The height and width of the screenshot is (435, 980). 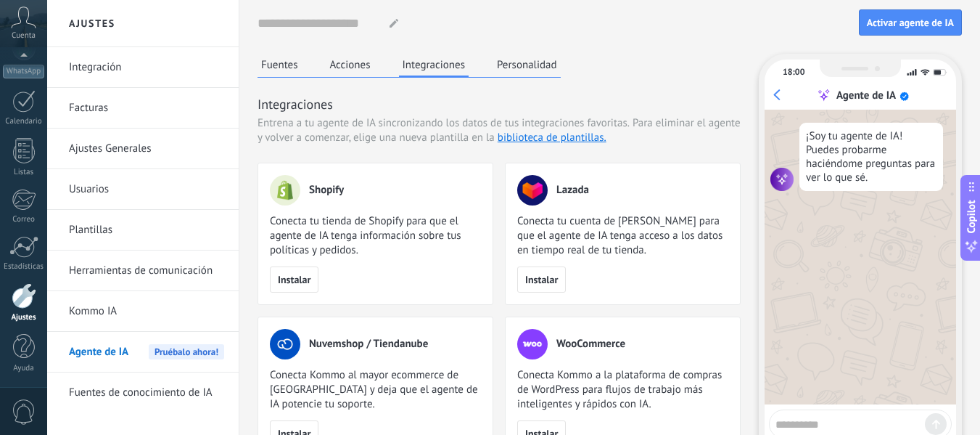 What do you see at coordinates (375, 236) in the screenshot?
I see `span: Conecta tu tienda de Shopify para que el agente de IA tenga información sobre tus políticas y ped...` at bounding box center [375, 236].